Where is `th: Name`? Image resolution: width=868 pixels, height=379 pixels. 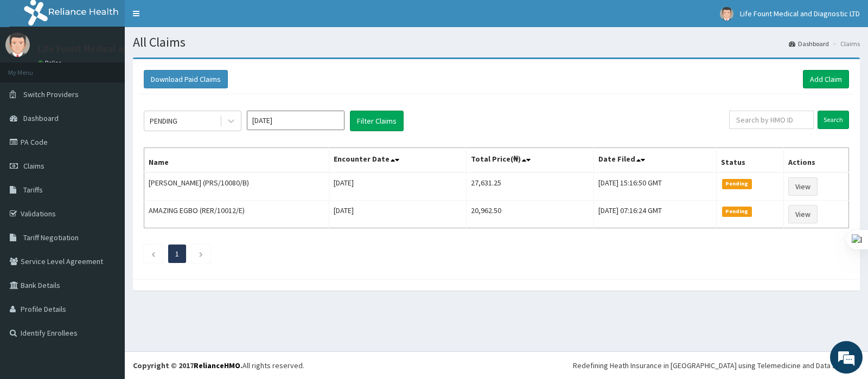 th: Name is located at coordinates (237, 160).